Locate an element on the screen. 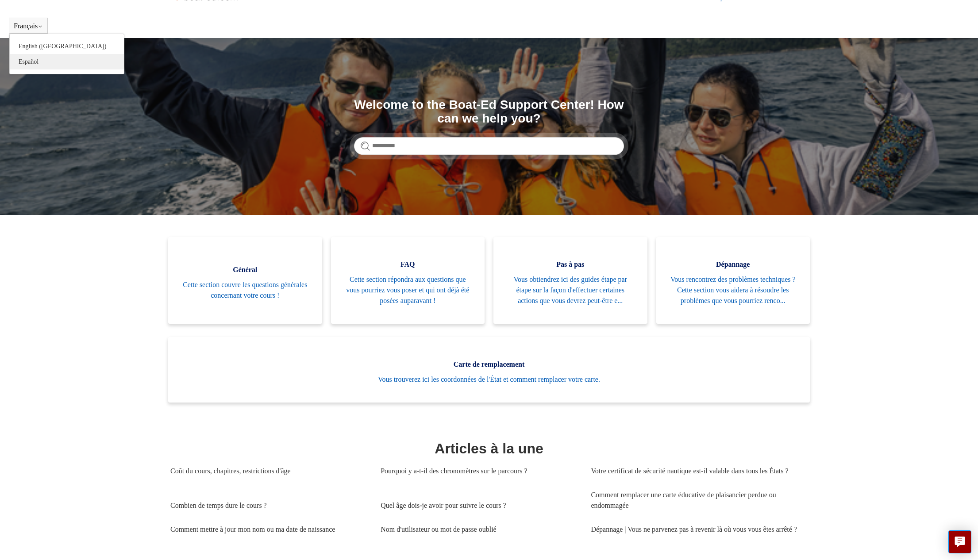 Image resolution: width=978 pixels, height=560 pixels. a: Dépannage | Vous ne parvenez pas à revenir là où vous vous êtes arrêté ? is located at coordinates (695, 529).